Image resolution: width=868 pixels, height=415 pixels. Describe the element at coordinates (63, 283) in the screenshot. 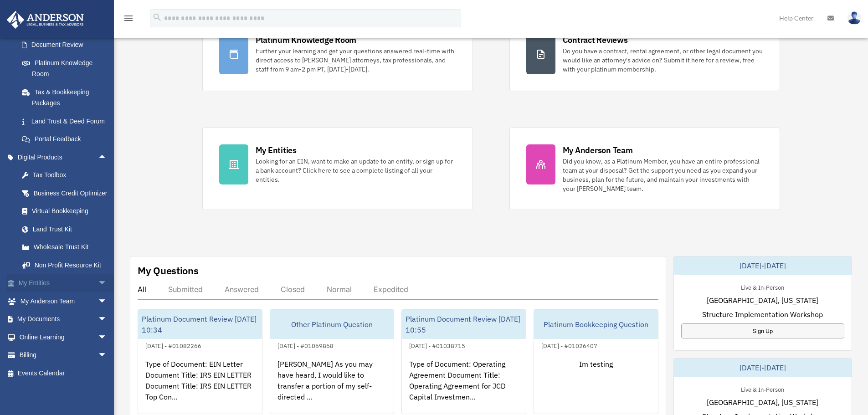

I see `a: My Entitiesarrow_drop_down` at that location.